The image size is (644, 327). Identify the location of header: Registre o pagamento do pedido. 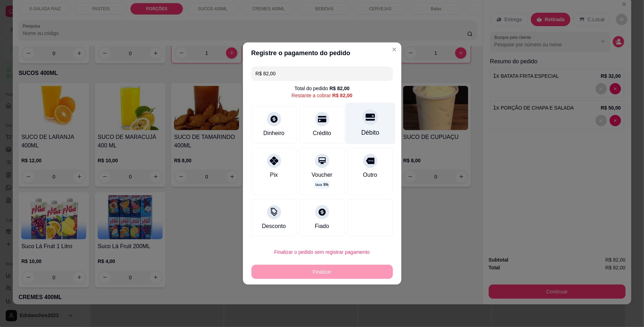
(322, 53).